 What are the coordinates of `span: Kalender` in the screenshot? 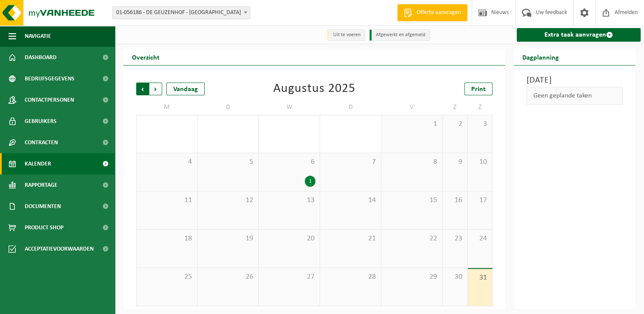 It's located at (38, 164).